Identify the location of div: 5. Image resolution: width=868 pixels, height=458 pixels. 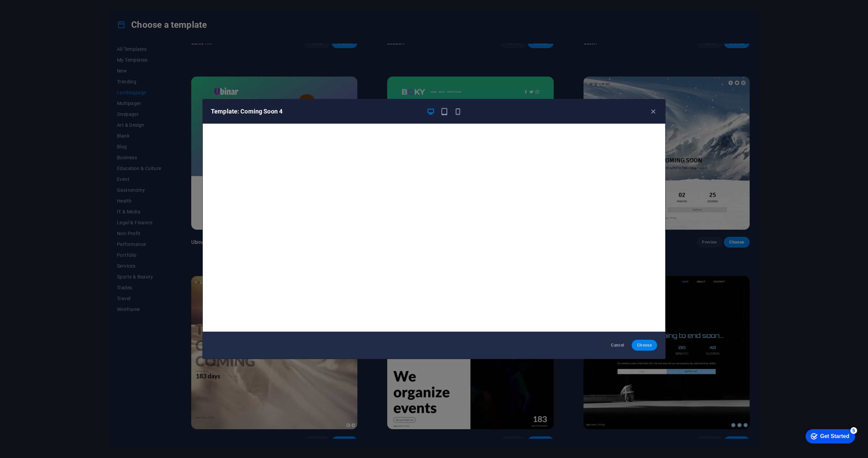
(54, 5).